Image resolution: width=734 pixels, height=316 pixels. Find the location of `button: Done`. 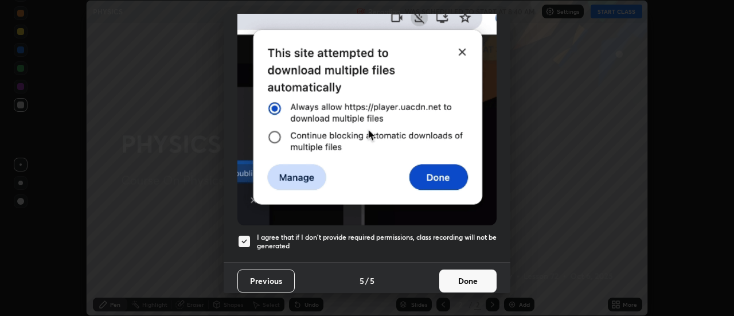

button: Done is located at coordinates (468, 281).